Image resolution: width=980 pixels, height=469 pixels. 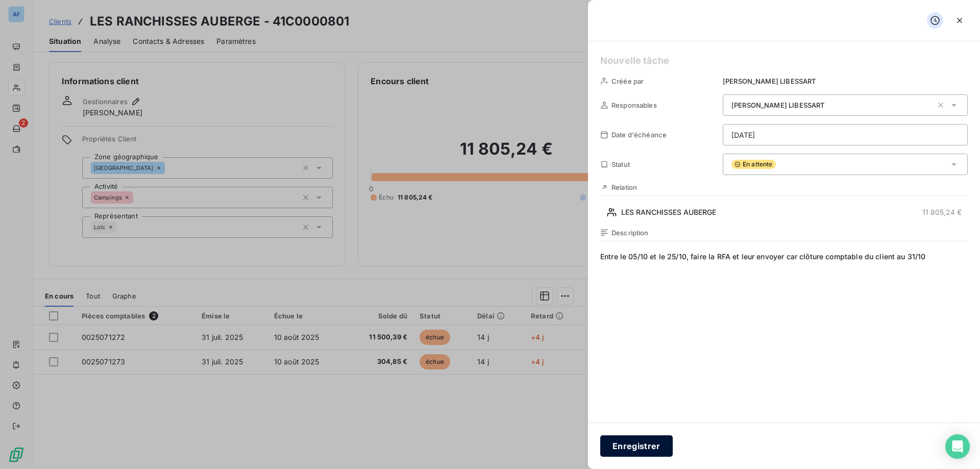 What do you see at coordinates (639, 135) in the screenshot?
I see `span: Date d'échéance` at bounding box center [639, 135].